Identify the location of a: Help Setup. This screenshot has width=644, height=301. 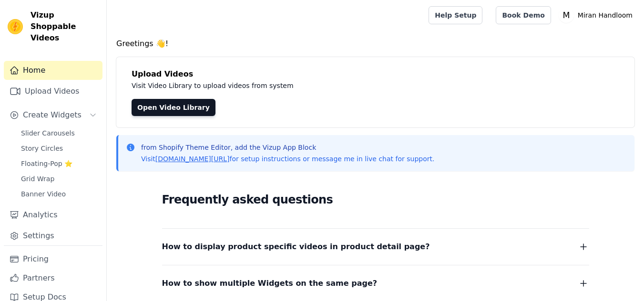
(456, 15).